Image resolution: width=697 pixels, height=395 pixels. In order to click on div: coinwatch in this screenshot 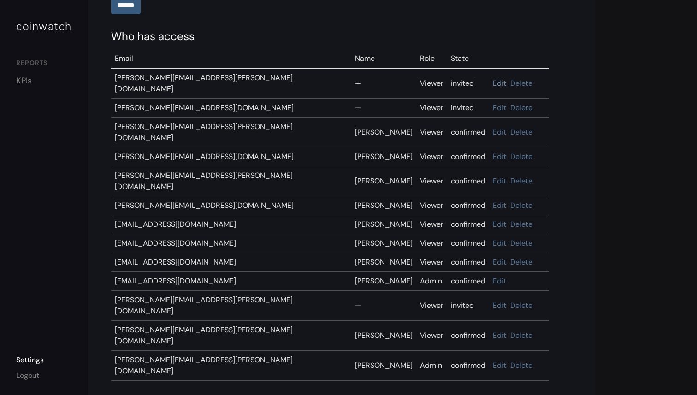, I will do `click(44, 27)`.